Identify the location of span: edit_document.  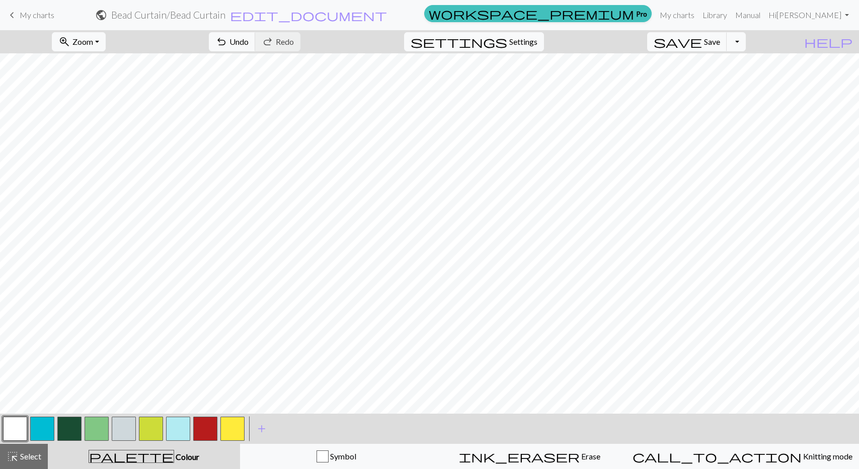
(308, 15).